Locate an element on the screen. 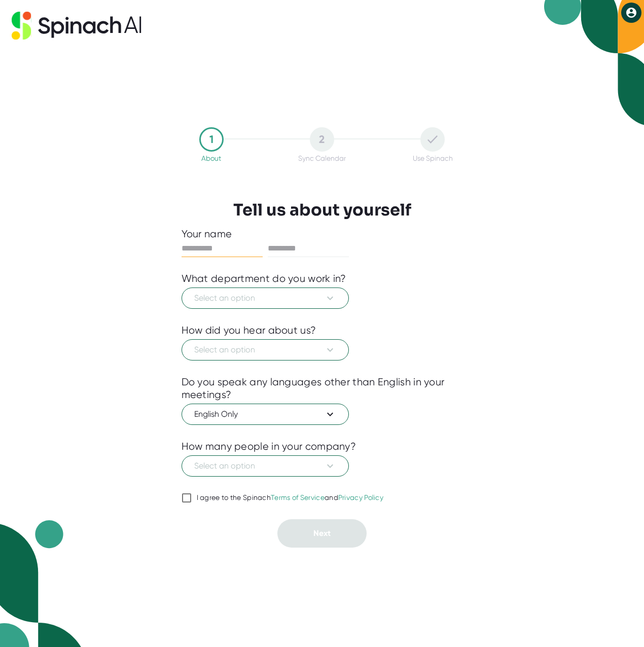  div: Do you speak any languages other than English in your meetings? is located at coordinates (322, 389).